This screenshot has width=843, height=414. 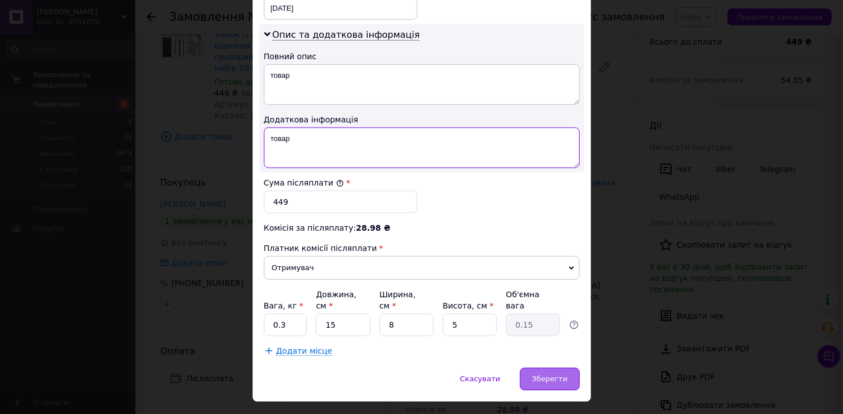 I want to click on label: Висота, см, so click(x=468, y=306).